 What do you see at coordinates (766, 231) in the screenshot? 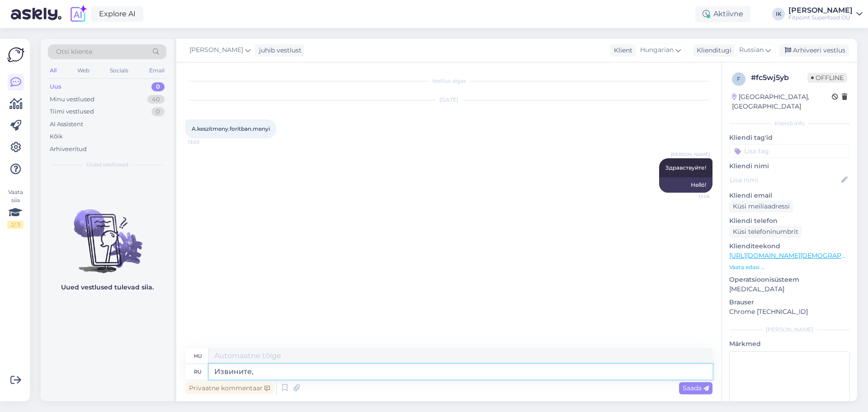
I see `div: Küsi telefoninumbrit` at bounding box center [766, 231].